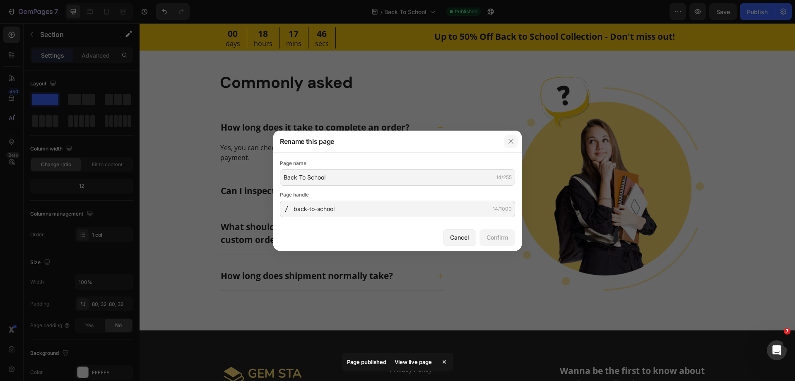 This screenshot has width=795, height=381. What do you see at coordinates (460, 237) in the screenshot?
I see `button: Cancel` at bounding box center [460, 237].